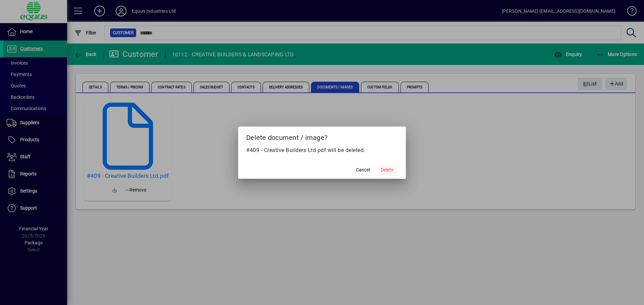 This screenshot has width=644, height=305. Describe the element at coordinates (322, 151) in the screenshot. I see `p: #409 - Creative Builders Ltd.pdf will be deleted.` at that location.